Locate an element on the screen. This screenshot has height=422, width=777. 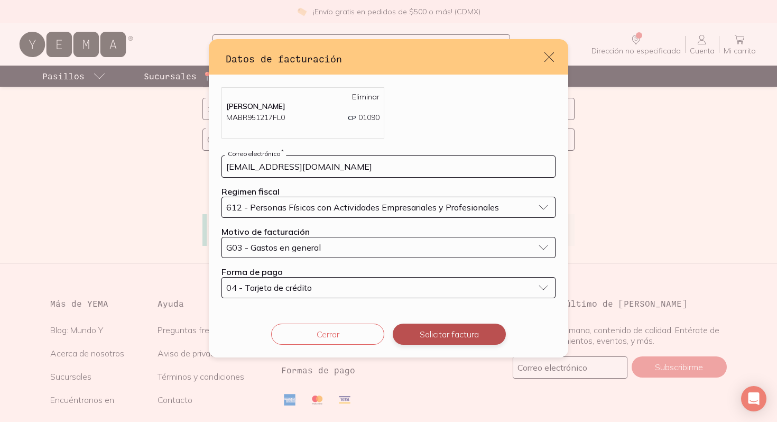
p: 01090 is located at coordinates (364, 117).